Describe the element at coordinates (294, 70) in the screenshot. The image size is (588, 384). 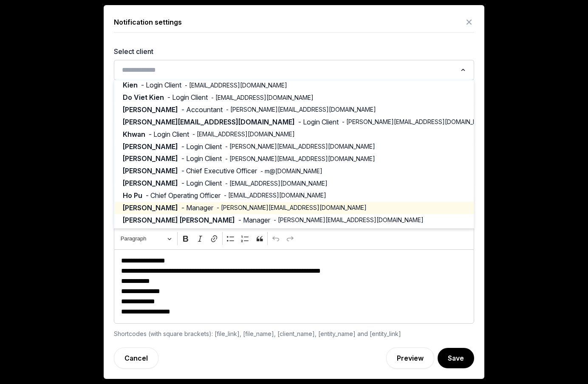
I see `div: Search for option` at that location.